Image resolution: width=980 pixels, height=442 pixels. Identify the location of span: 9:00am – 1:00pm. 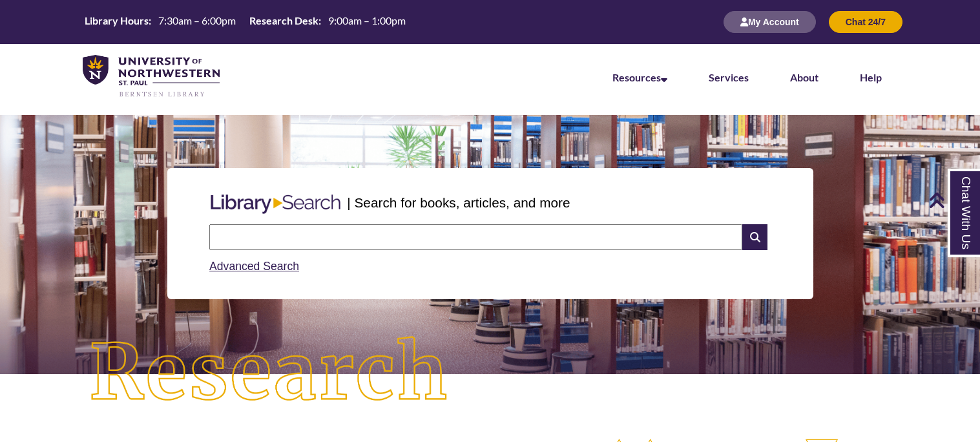
(367, 20).